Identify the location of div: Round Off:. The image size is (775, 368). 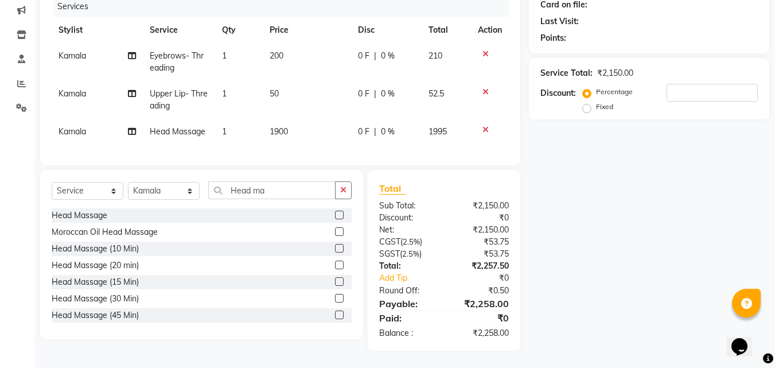
(407, 290).